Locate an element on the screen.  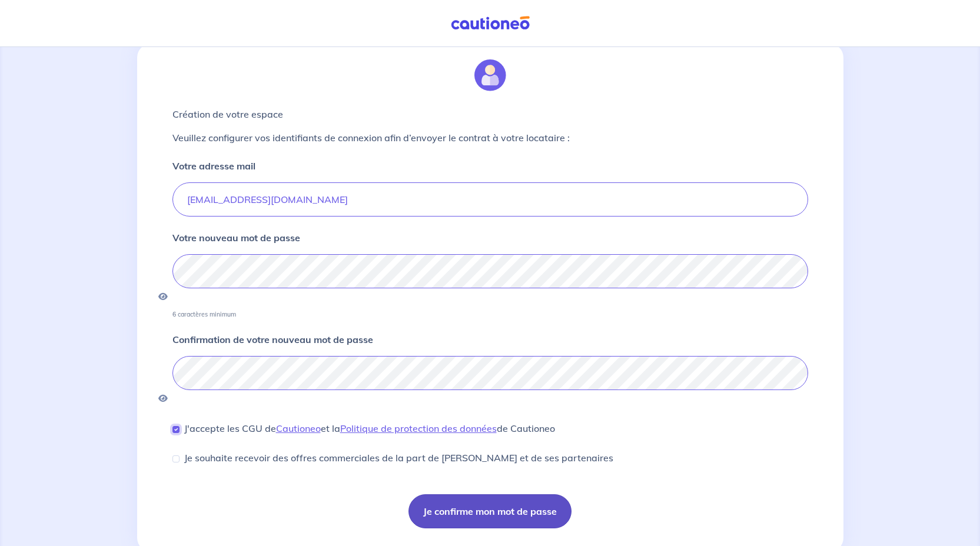
p: J'accepte les CGU de et la de Cautioneo is located at coordinates (370, 428).